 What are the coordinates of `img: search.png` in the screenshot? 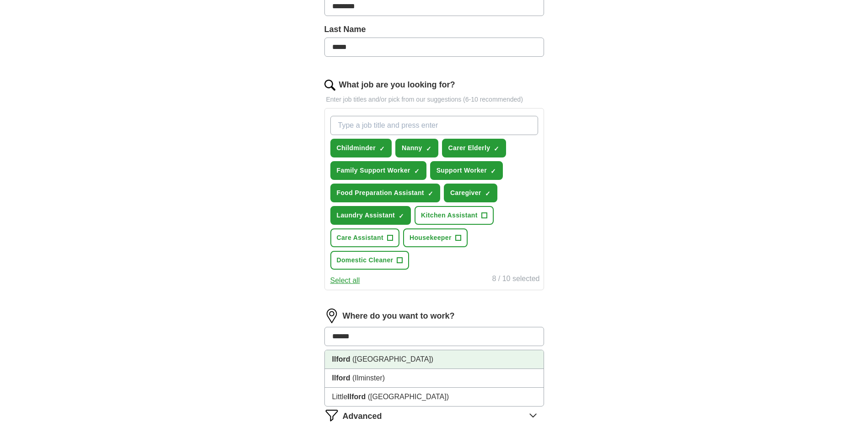 It's located at (330, 85).